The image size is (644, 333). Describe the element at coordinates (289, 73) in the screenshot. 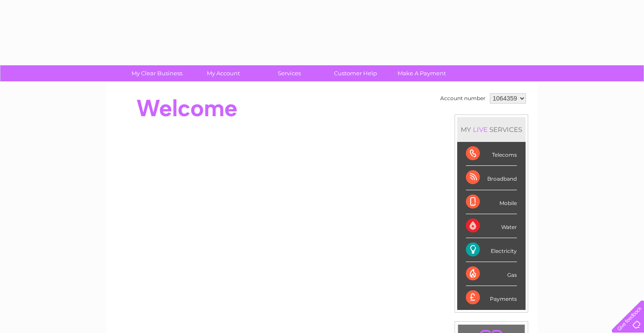

I see `a: Services` at that location.